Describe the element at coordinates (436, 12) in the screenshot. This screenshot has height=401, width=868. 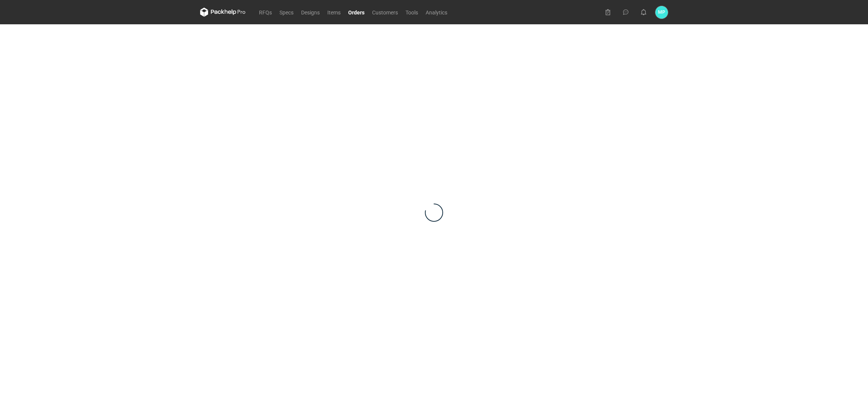
I see `a: Analytics` at that location.